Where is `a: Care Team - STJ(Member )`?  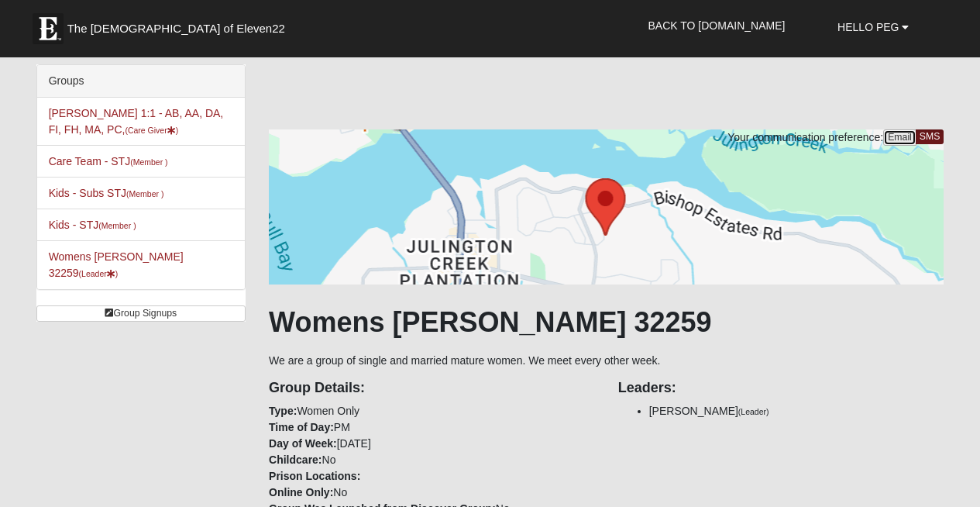 a: Care Team - STJ(Member ) is located at coordinates (108, 162).